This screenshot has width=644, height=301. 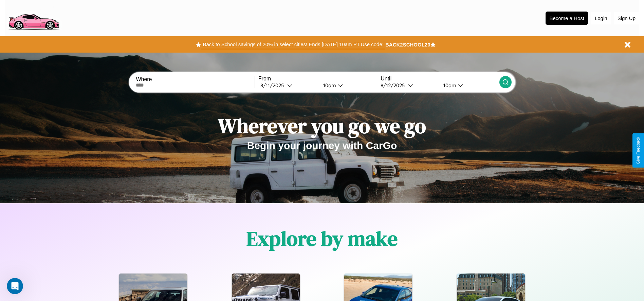 I want to click on b: BACK2SCHOOL20, so click(x=408, y=44).